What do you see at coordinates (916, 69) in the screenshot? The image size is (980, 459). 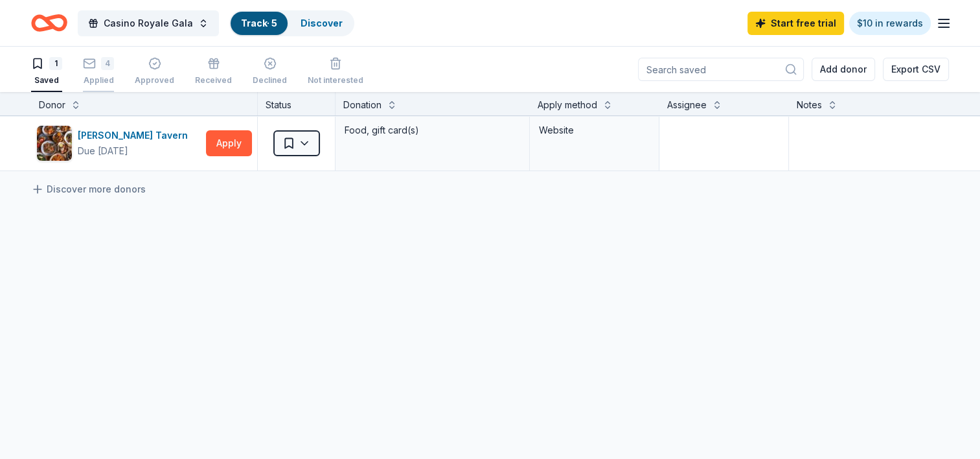 I see `button: Export CSV` at bounding box center [916, 69].